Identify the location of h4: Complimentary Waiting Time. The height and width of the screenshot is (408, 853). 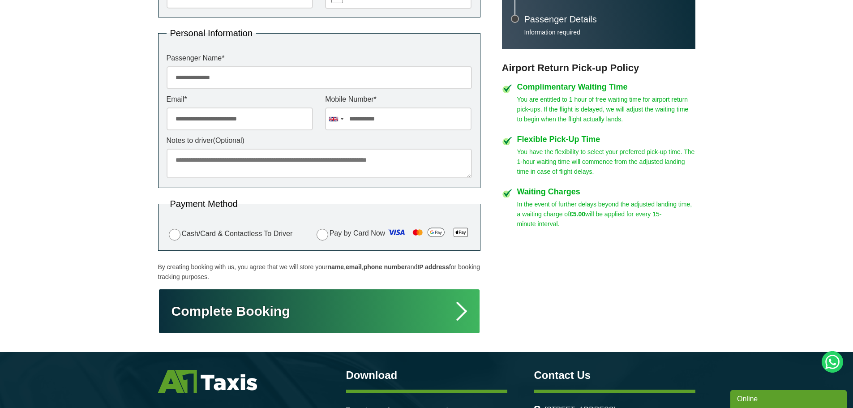
(606, 87).